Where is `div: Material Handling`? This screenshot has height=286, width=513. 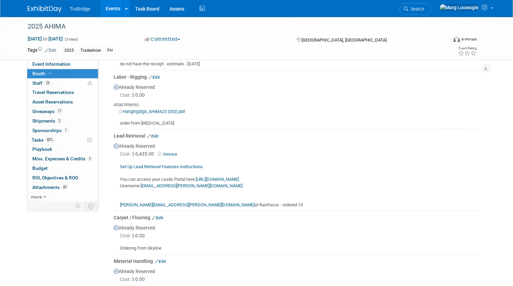 div: Material Handling is located at coordinates (297, 262).